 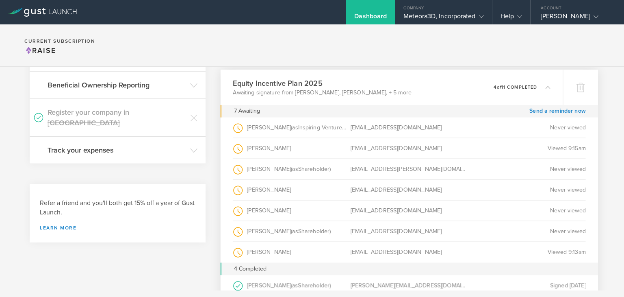 What do you see at coordinates (499, 87) in the screenshot?
I see `em: of` at bounding box center [499, 87].